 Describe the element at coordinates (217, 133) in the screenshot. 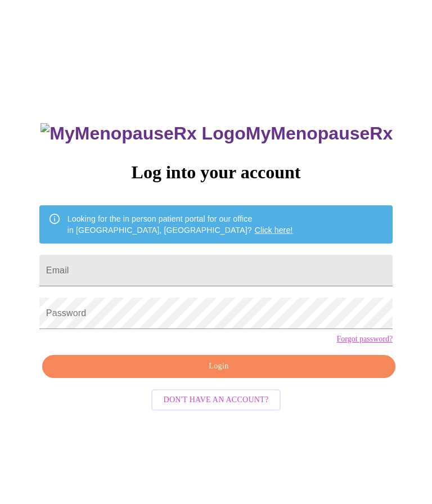

I see `h3: MyMenopauseRx` at that location.